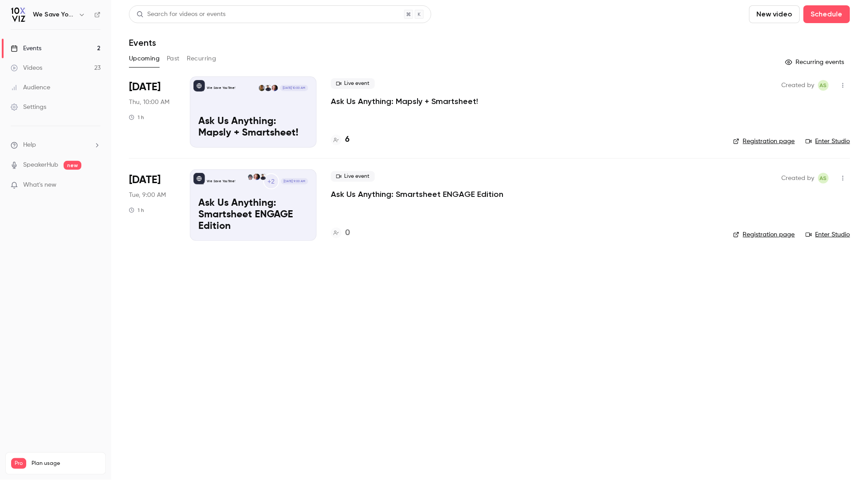  What do you see at coordinates (201, 59) in the screenshot?
I see `button: Recurring` at bounding box center [201, 59].